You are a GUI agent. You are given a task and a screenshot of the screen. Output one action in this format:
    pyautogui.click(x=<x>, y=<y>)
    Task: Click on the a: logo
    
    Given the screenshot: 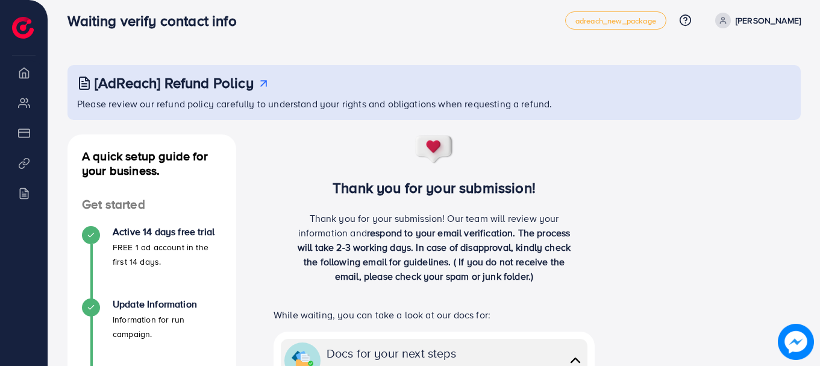 What is the action you would take?
    pyautogui.click(x=23, y=28)
    